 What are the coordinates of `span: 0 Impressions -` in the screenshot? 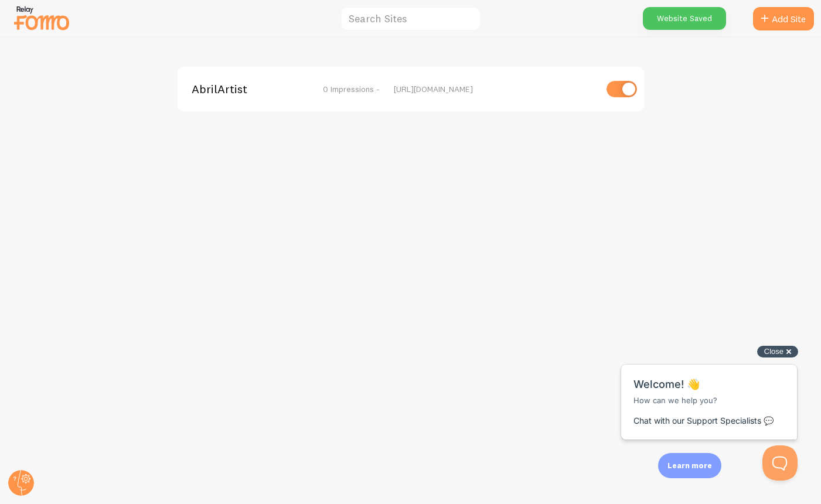 It's located at (351, 89).